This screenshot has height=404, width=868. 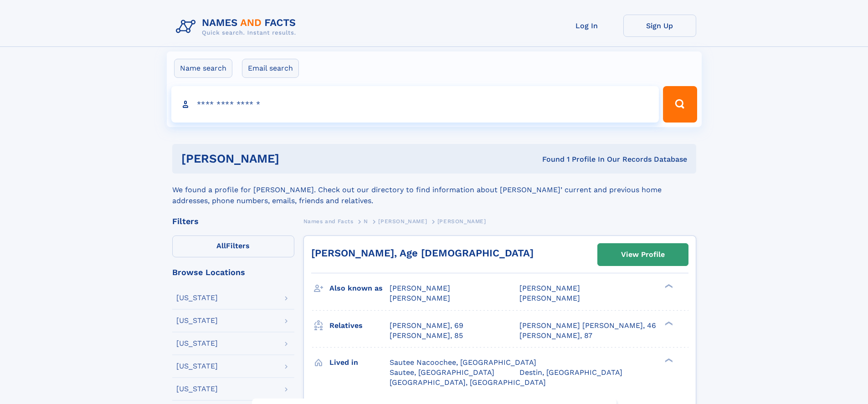 What do you see at coordinates (221, 245) in the screenshot?
I see `span: All` at bounding box center [221, 245].